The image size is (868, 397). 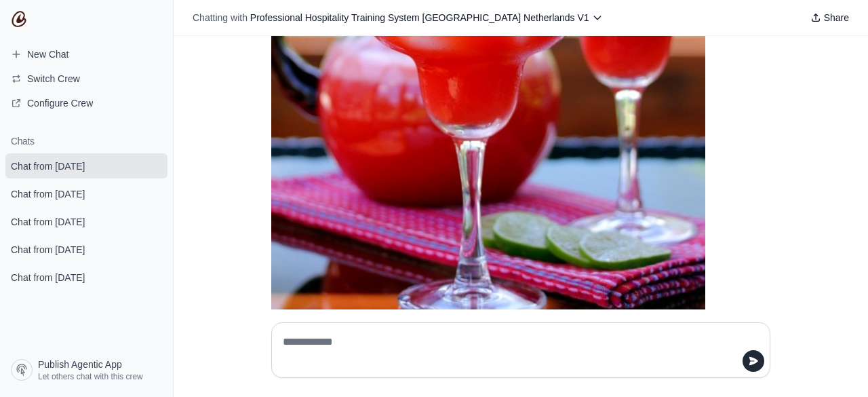 I want to click on a: Configure Crew, so click(x=86, y=103).